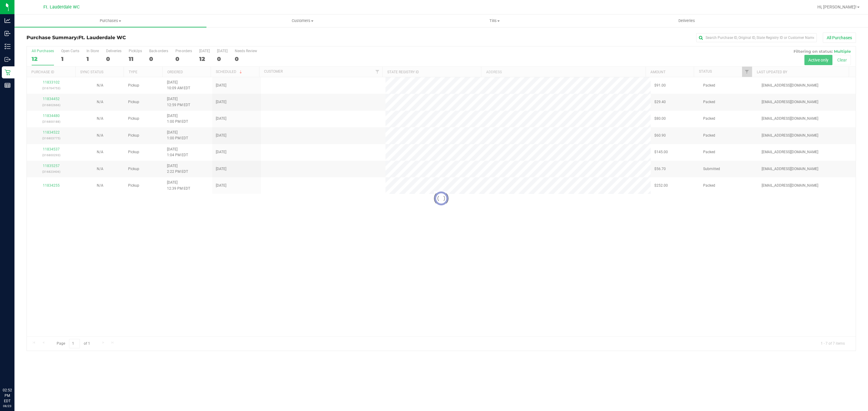 Image resolution: width=868 pixels, height=411 pixels. Describe the element at coordinates (7, 395) in the screenshot. I see `p: 02:52 PM EDT` at that location.